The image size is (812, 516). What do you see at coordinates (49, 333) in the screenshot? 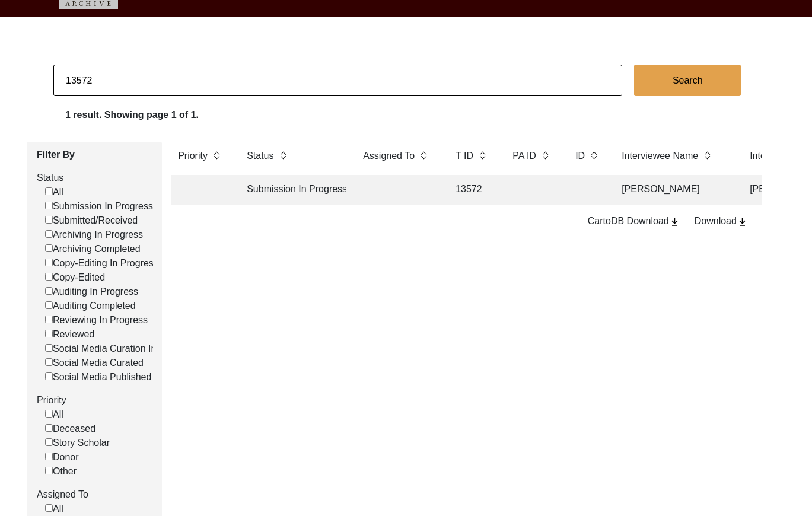
I see `input: Reviewed` at bounding box center [49, 333].